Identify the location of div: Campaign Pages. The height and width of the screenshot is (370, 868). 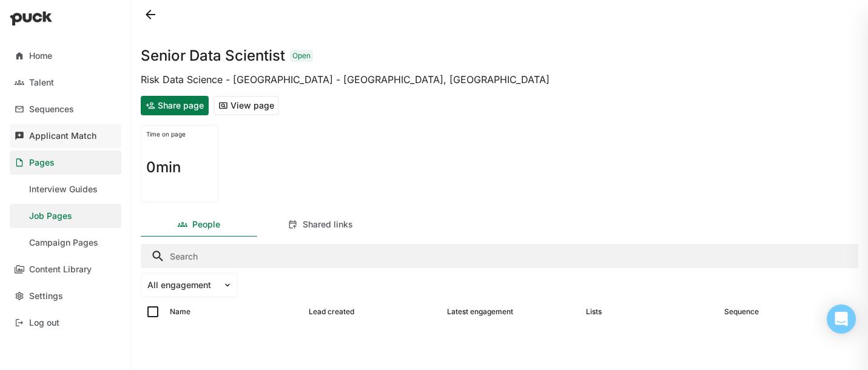
(63, 243).